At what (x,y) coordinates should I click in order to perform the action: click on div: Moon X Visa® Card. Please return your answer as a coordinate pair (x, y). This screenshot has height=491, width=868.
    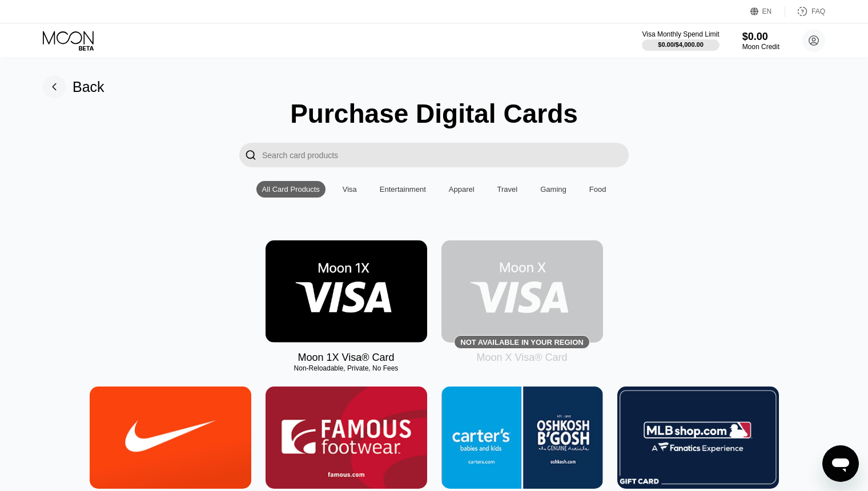
    Looking at the image, I should click on (522, 358).